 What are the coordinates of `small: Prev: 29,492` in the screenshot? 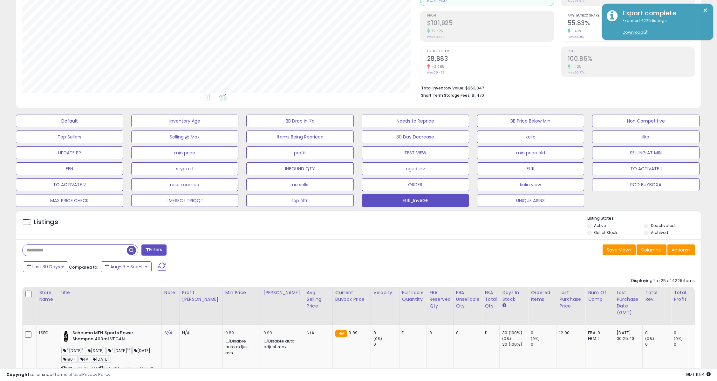 It's located at (436, 72).